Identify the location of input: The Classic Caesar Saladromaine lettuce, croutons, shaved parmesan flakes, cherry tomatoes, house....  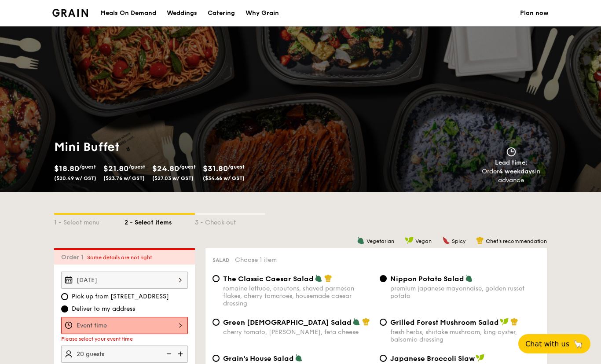
(216, 278).